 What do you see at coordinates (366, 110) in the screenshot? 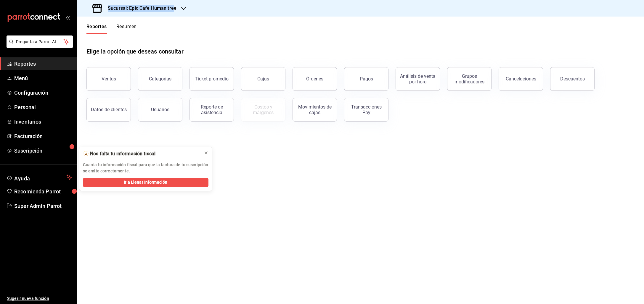
I see `button: Transacciones Pay` at bounding box center [366, 110].